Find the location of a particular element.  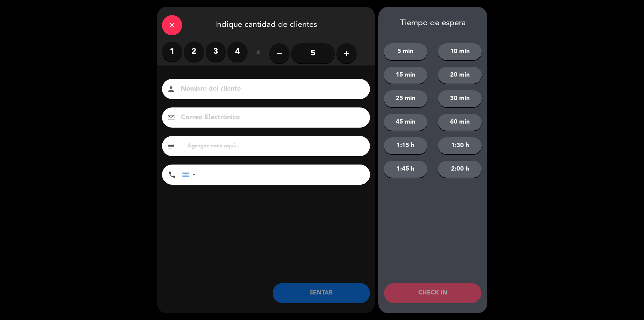

label: 4 is located at coordinates (238, 52).